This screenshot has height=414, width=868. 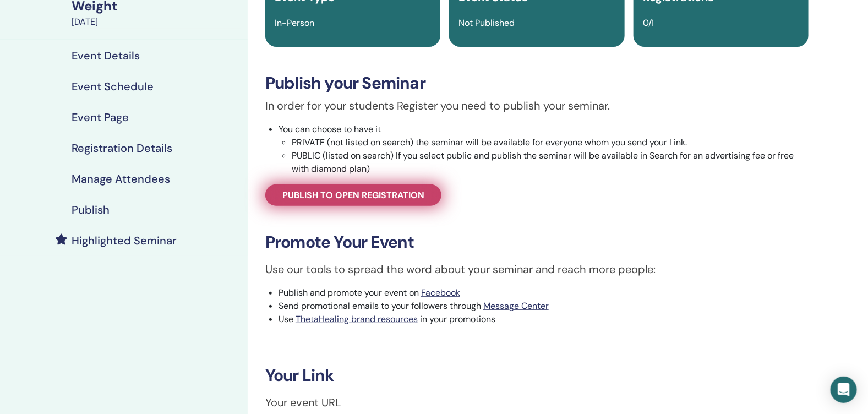 What do you see at coordinates (353, 195) in the screenshot?
I see `a: Publish to open registration` at bounding box center [353, 195].